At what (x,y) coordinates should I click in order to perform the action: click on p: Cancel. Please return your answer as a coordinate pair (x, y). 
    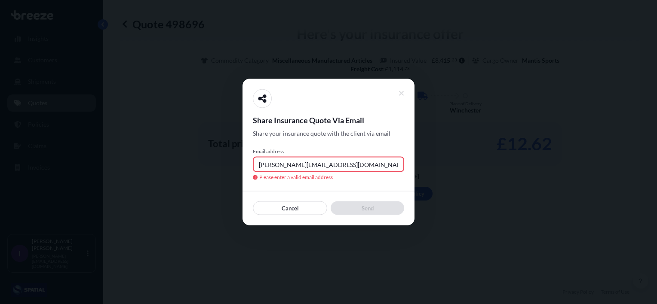
    Looking at the image, I should click on (290, 208).